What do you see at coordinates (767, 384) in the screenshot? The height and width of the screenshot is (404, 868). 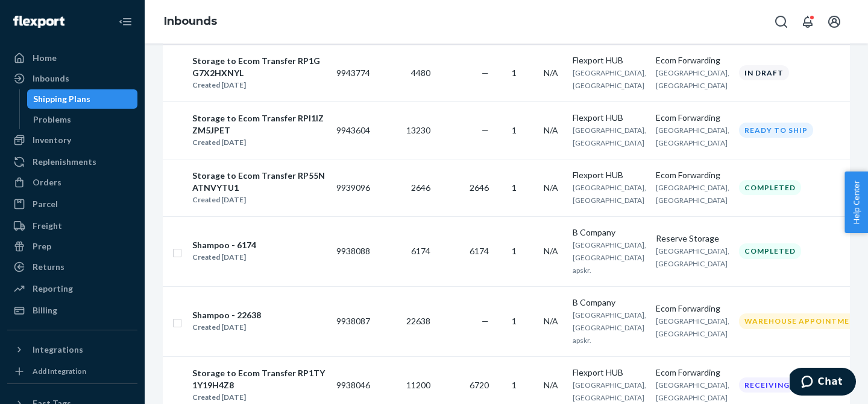 I see `div: Receiving` at bounding box center [767, 384].